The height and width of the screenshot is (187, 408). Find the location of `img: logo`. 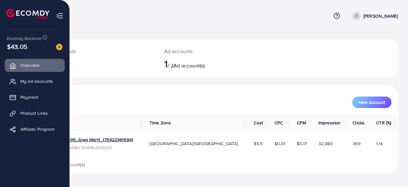

img: logo is located at coordinates (28, 14).